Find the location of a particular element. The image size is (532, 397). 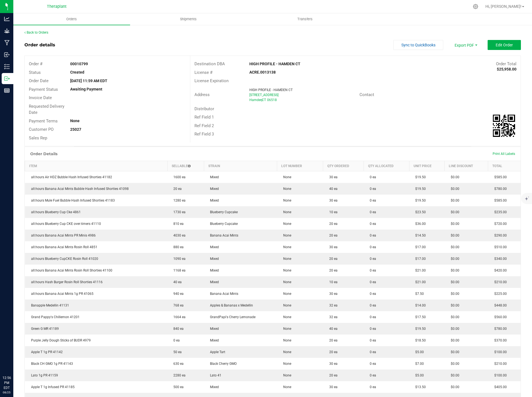

span: all:hours Banana Acai Mints Bubble Hash Infused Shorties 41098 is located at coordinates (78, 189).